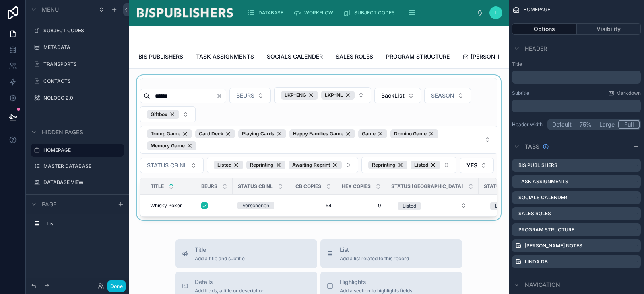 This screenshot has height=294, width=644. Describe the element at coordinates (532, 146) in the screenshot. I see `span: Tabs` at that location.